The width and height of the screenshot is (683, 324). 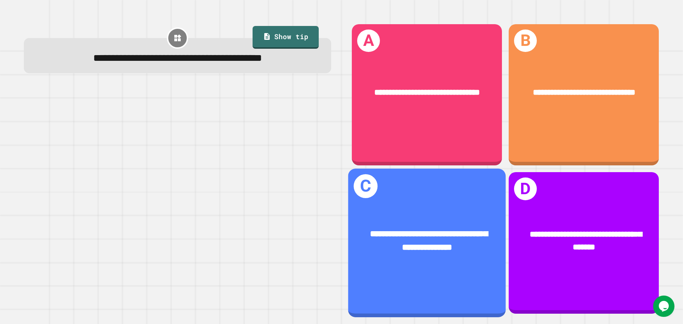 What do you see at coordinates (365, 186) in the screenshot?
I see `h1: C` at bounding box center [365, 186].